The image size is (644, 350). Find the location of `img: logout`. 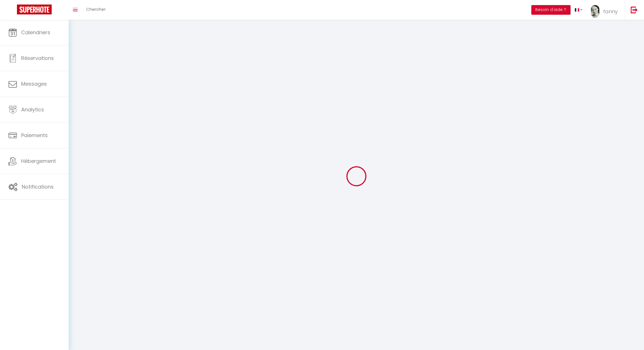

img: logout is located at coordinates (634, 10).